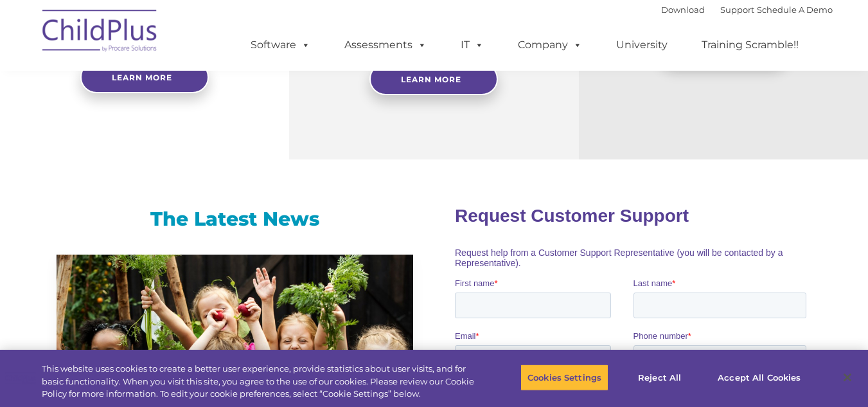 This screenshot has width=868, height=407. I want to click on span: Learn More, so click(432, 79).